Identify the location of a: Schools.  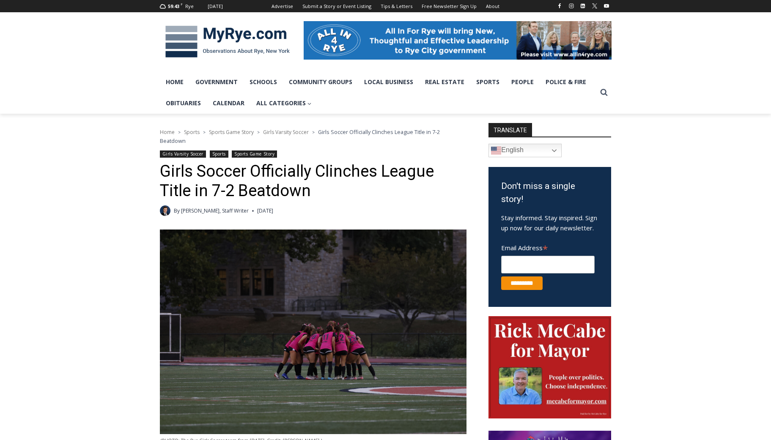
(263, 82).